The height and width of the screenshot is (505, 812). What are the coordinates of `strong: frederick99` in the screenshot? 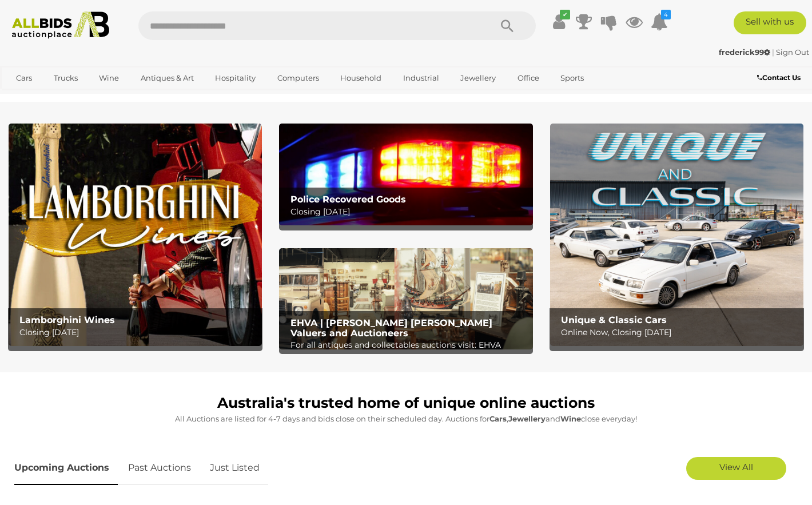 It's located at (744, 52).